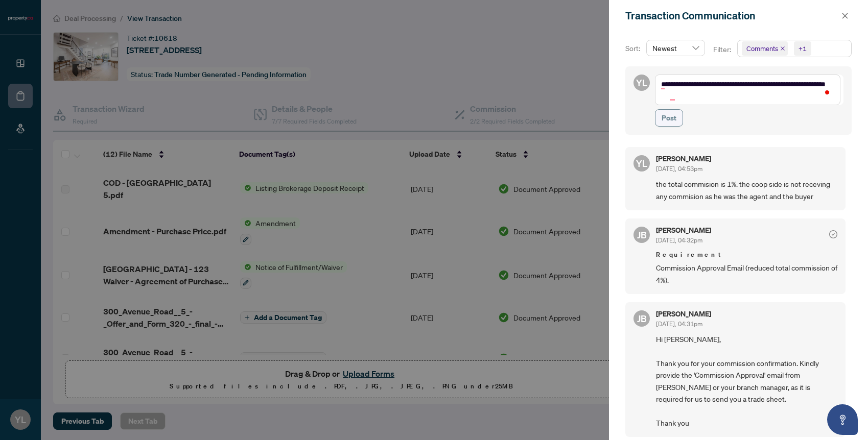  Describe the element at coordinates (803, 49) in the screenshot. I see `div: +1` at that location.